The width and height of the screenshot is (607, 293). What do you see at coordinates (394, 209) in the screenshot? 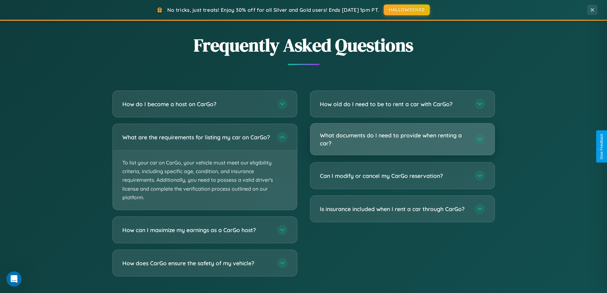
I see `h3: Is insurance included when I rent a car through CarGo?` at bounding box center [394, 209].